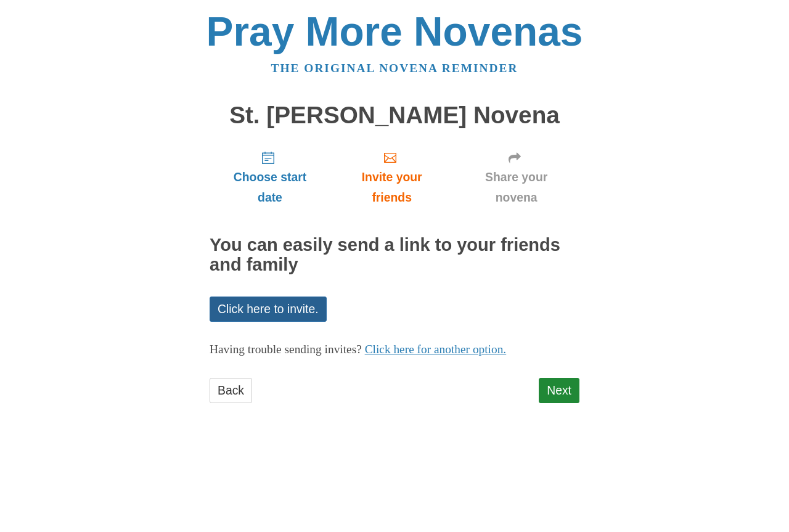 This screenshot has height=532, width=789. What do you see at coordinates (268, 309) in the screenshot?
I see `a: Click here to invite.` at bounding box center [268, 309].